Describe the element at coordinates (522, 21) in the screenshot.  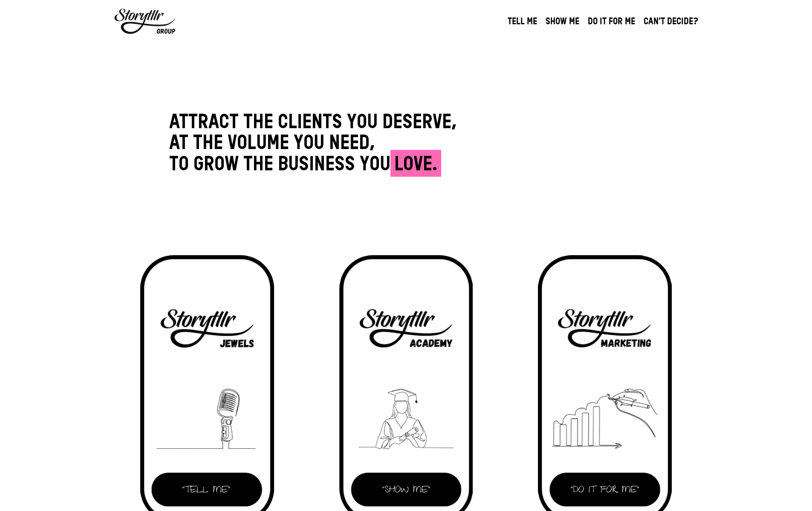
I see `a: TELL ME` at that location.